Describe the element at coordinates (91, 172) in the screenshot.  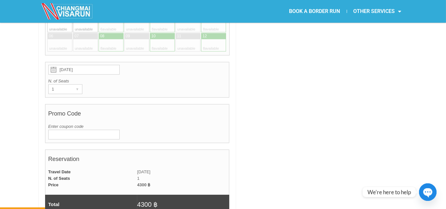
I see `td: Travel Date` at that location.